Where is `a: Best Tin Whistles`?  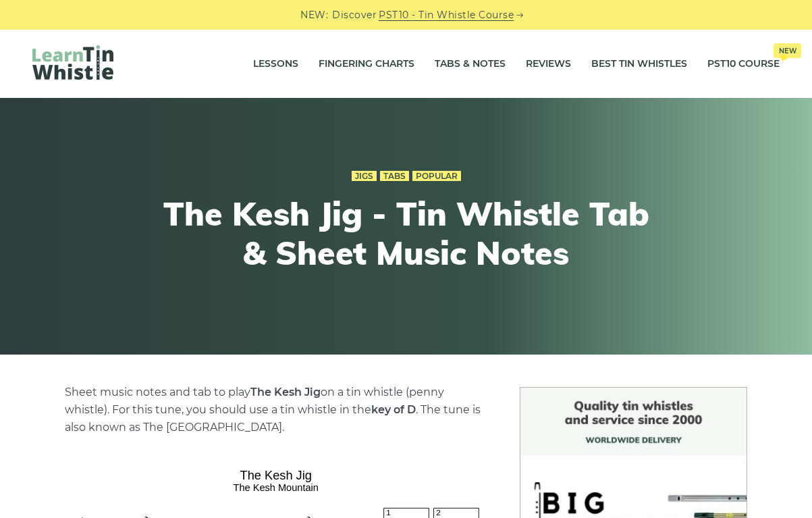 a: Best Tin Whistles is located at coordinates (639, 64).